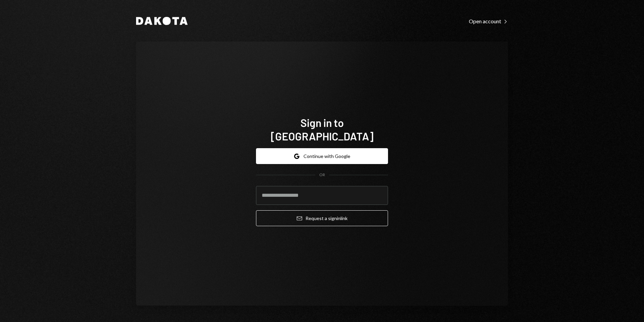 This screenshot has width=644, height=322. Describe the element at coordinates (322, 218) in the screenshot. I see `button: Request a signinlink` at that location.